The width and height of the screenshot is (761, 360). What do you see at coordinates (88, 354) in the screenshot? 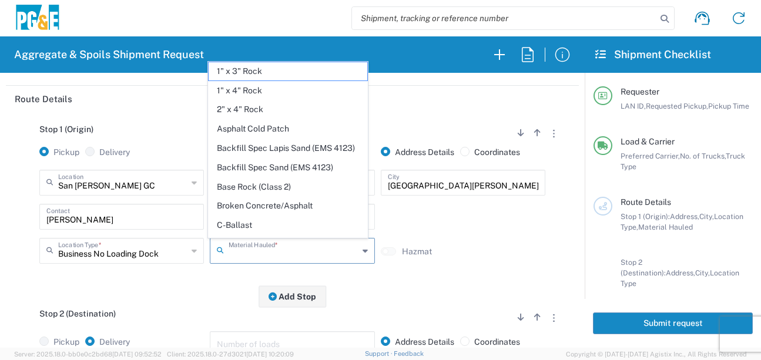
I see `span: Server: 2025.18.0-bb0e0c2bd68` at bounding box center [88, 354].